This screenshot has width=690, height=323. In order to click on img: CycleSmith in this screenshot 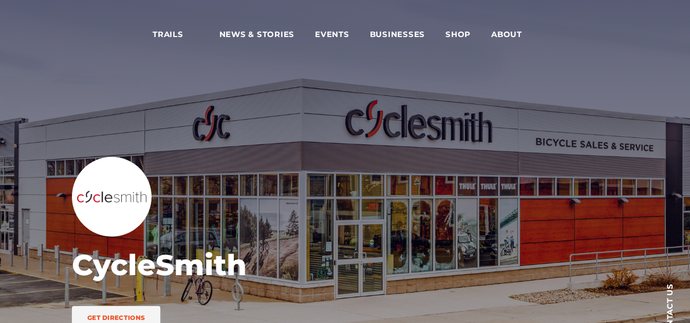, I will do `click(112, 197)`.